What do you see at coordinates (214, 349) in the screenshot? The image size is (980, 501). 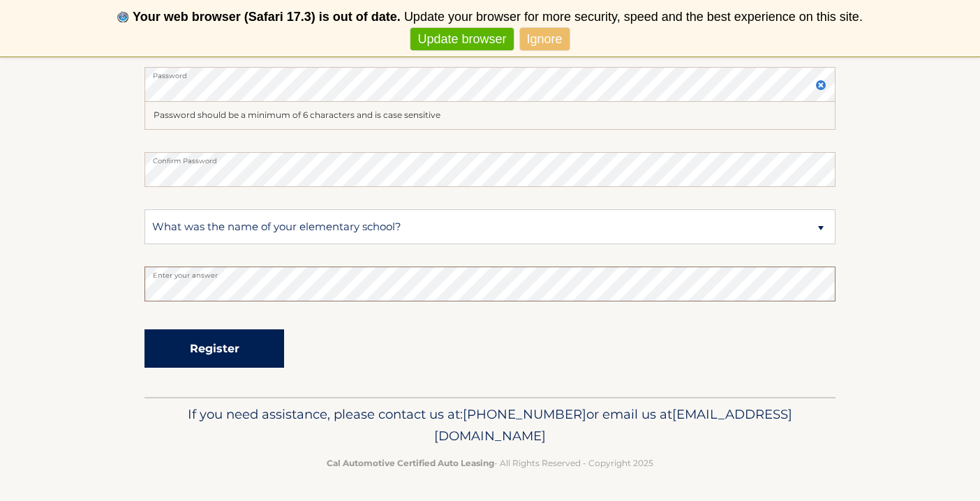 I see `button: Register` at bounding box center [214, 349].